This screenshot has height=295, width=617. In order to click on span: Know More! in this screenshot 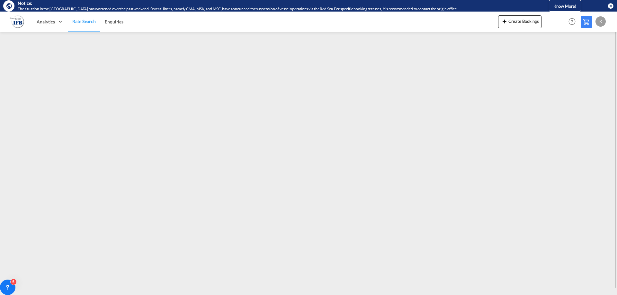, I will do `click(565, 6)`.